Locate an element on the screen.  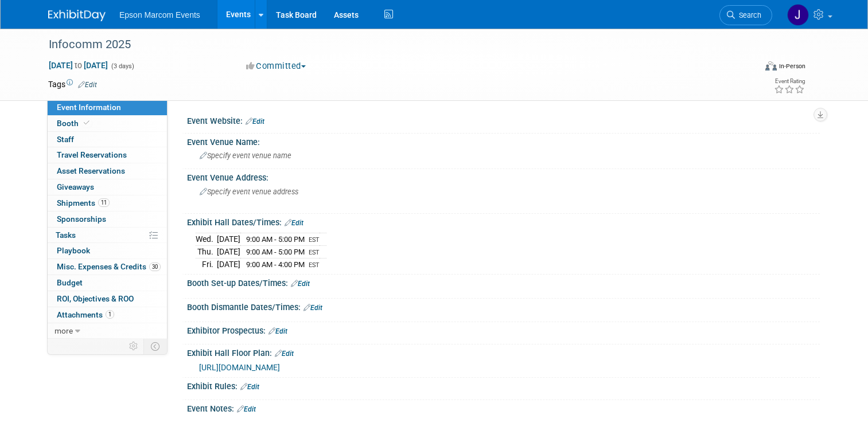
div: Event Venue Name: is located at coordinates (503, 141).